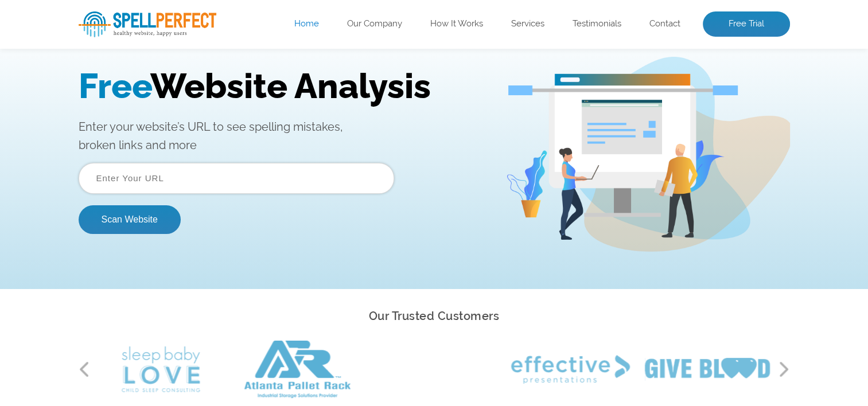 The image size is (868, 406). I want to click on h2: Our Trusted Customers, so click(434, 316).